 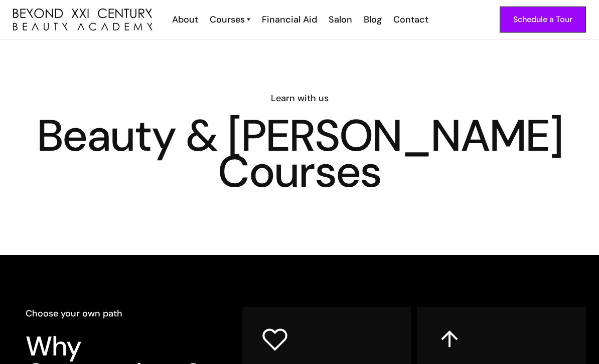 What do you see at coordinates (300, 98) in the screenshot?
I see `h6: Learn with us` at bounding box center [300, 98].